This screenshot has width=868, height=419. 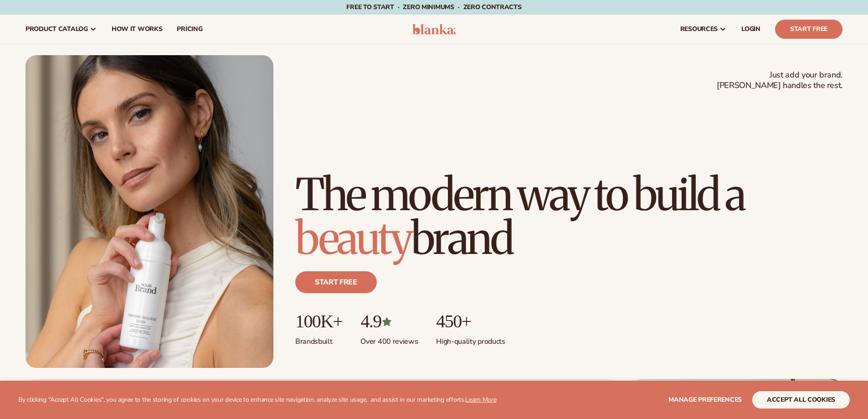 What do you see at coordinates (56, 29) in the screenshot?
I see `span: product catalog` at bounding box center [56, 29].